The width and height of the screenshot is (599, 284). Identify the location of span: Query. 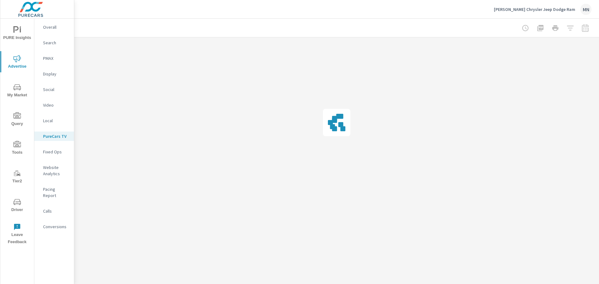
(17, 120).